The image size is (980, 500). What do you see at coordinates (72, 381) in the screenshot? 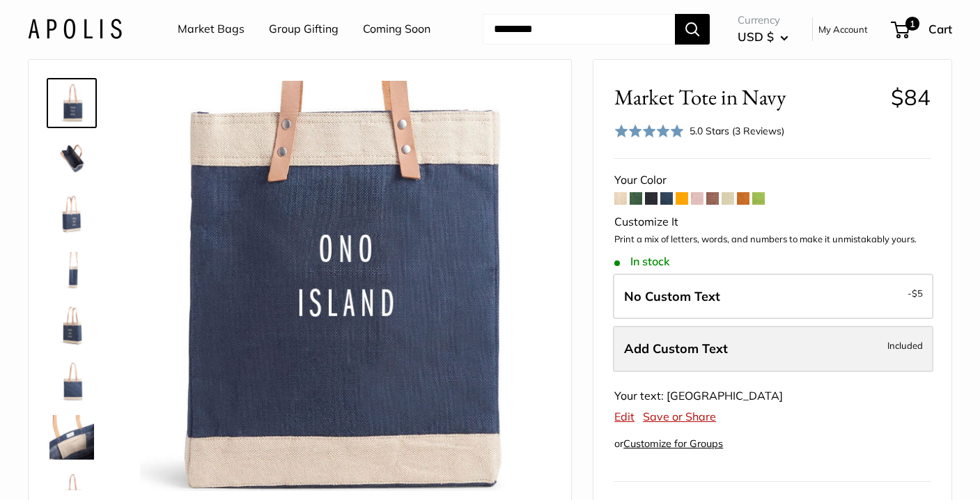
I see `a: description_Seal of authenticity printed on the backside of every bag.` at bounding box center [72, 381].